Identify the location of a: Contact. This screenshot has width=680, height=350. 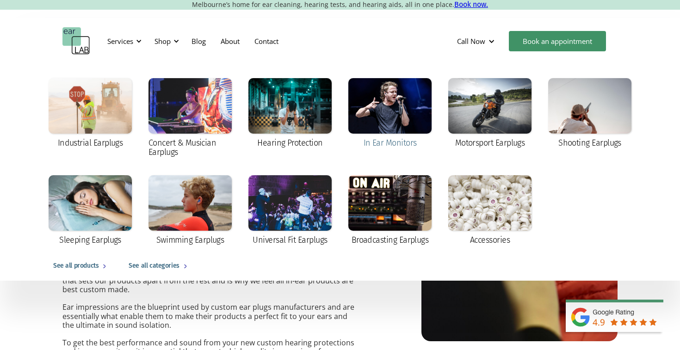
(267, 41).